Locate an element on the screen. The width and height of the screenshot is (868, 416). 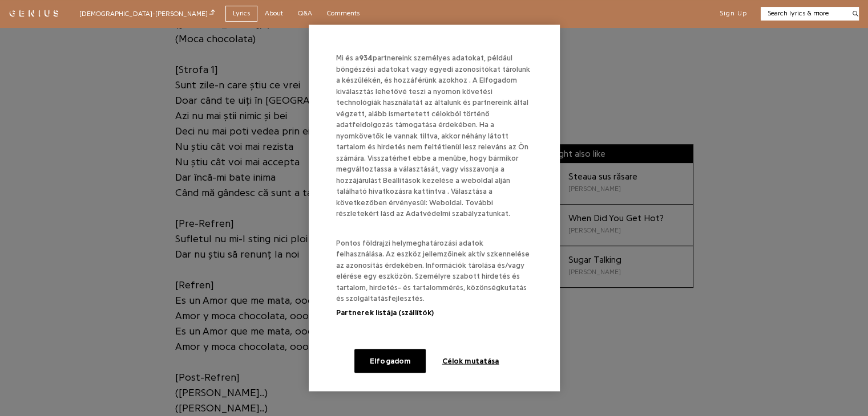
button: Sign Up is located at coordinates (733, 14).